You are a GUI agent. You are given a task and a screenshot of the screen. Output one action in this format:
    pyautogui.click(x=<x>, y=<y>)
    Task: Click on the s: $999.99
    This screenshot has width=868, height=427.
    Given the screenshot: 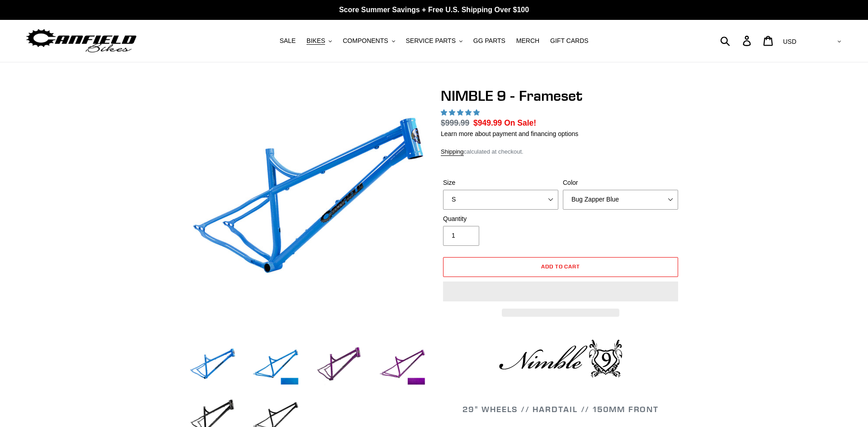 What is the action you would take?
    pyautogui.click(x=455, y=123)
    